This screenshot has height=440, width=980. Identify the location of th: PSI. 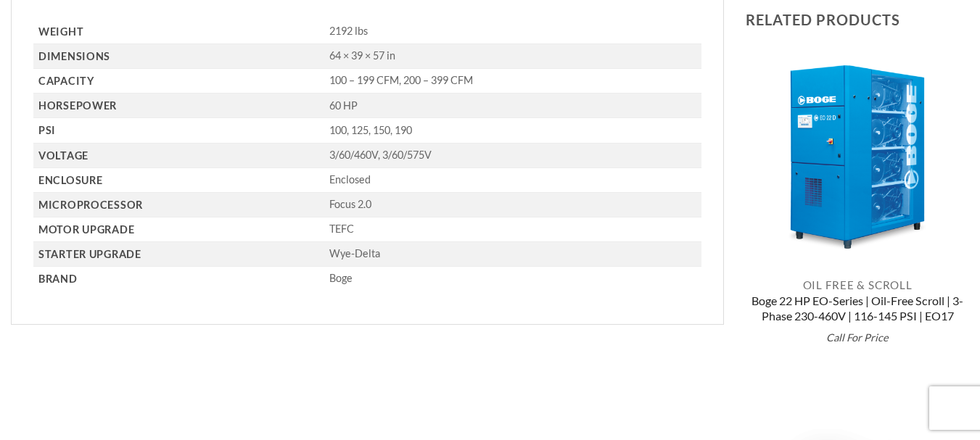
(179, 130).